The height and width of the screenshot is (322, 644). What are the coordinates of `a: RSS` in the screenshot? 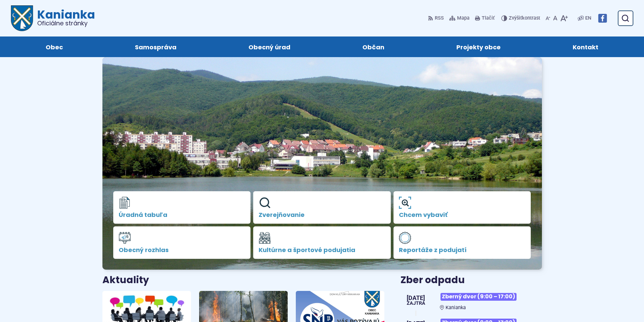 It's located at (436, 18).